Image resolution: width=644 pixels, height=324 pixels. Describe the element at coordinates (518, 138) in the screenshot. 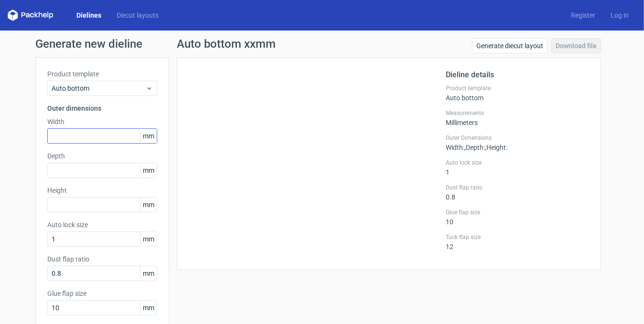

I see `label: Outer Dimensions` at that location.